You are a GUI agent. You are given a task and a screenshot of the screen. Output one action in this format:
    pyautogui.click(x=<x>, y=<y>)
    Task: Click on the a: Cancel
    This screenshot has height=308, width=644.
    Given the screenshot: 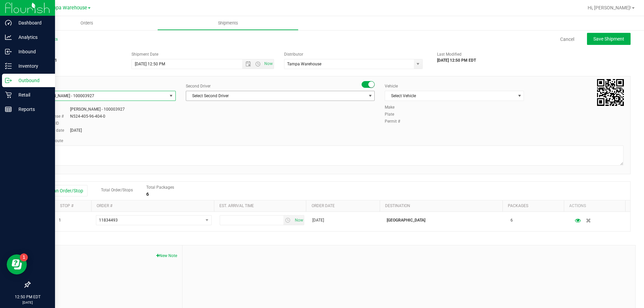 What is the action you would take?
    pyautogui.click(x=568, y=40)
    